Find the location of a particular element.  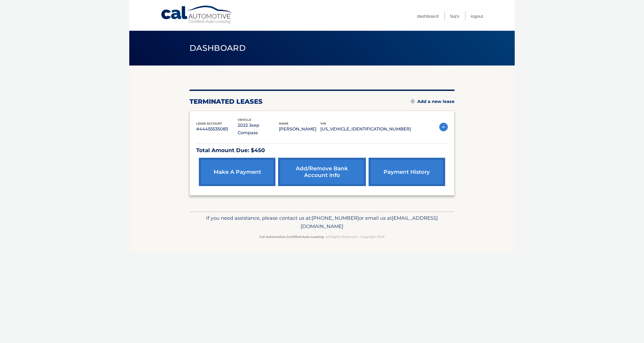

span: name is located at coordinates (283, 124).